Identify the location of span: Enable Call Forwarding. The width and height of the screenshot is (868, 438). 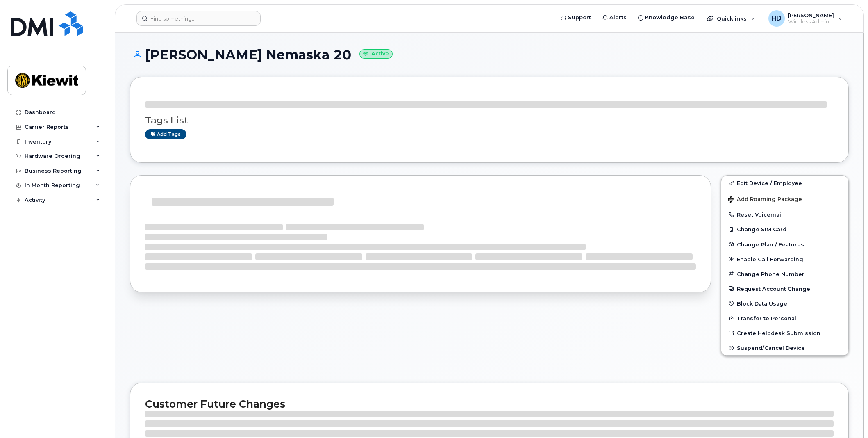
(770, 259).